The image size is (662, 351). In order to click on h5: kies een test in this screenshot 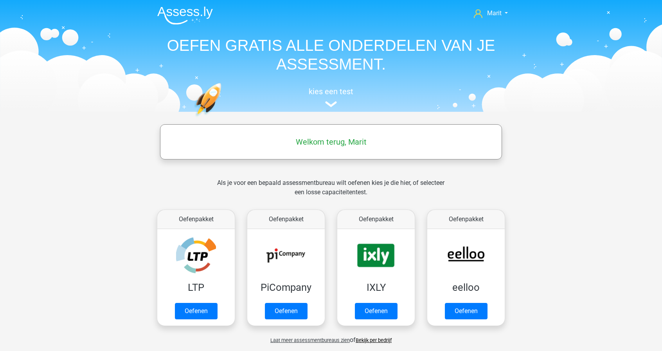, I will do `click(331, 91)`.